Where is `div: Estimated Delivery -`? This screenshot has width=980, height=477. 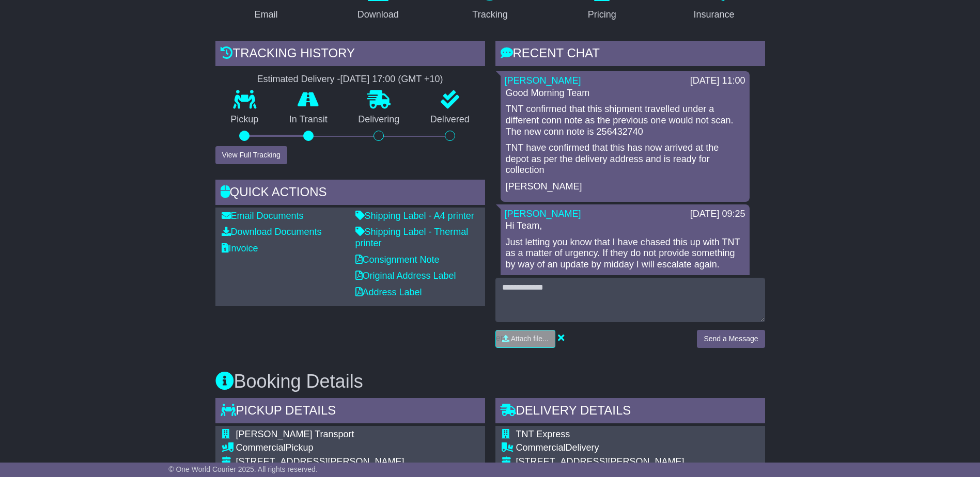 div: Estimated Delivery - is located at coordinates (351, 80).